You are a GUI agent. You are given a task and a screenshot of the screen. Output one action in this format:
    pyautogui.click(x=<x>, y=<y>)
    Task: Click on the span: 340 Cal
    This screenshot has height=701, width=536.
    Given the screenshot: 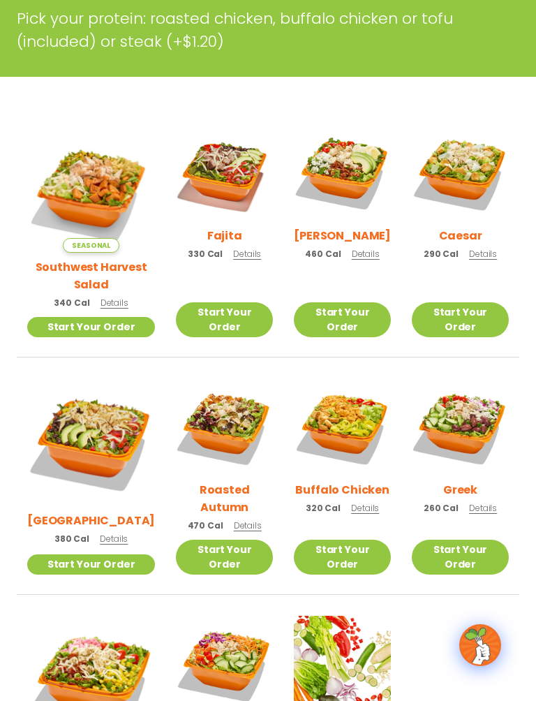 What is the action you would take?
    pyautogui.click(x=71, y=303)
    